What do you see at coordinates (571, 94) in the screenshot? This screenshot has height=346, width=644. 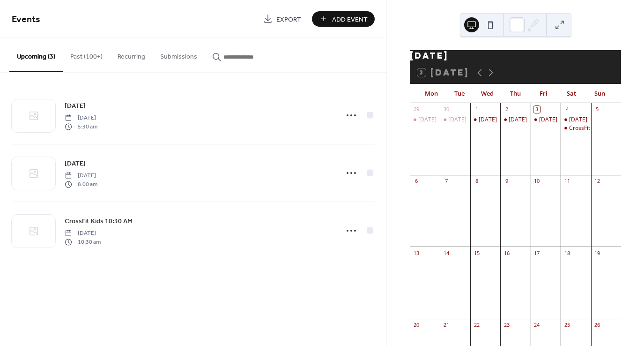 I see `div: Sat` at bounding box center [571, 94].